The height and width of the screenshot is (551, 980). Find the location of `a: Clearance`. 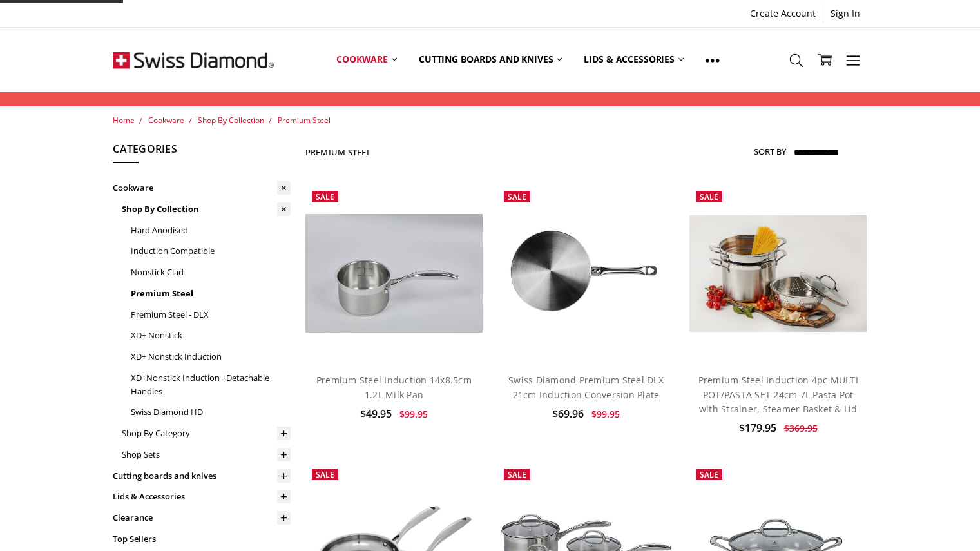

a: Clearance is located at coordinates (202, 518).